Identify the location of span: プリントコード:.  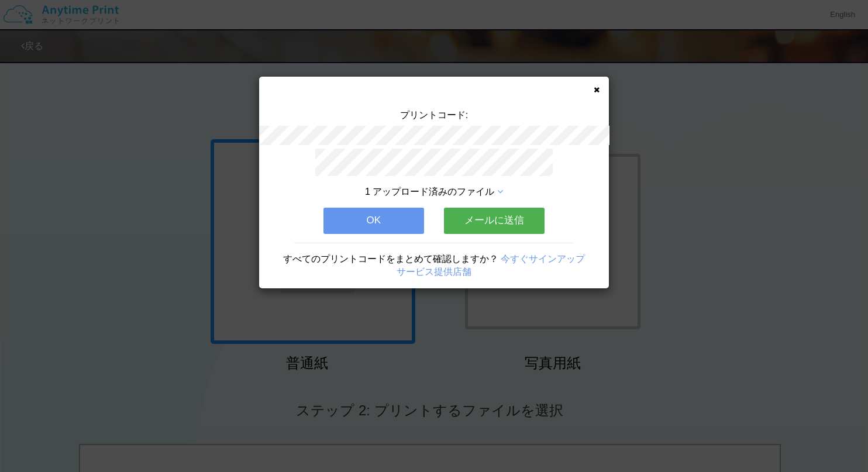
(434, 115).